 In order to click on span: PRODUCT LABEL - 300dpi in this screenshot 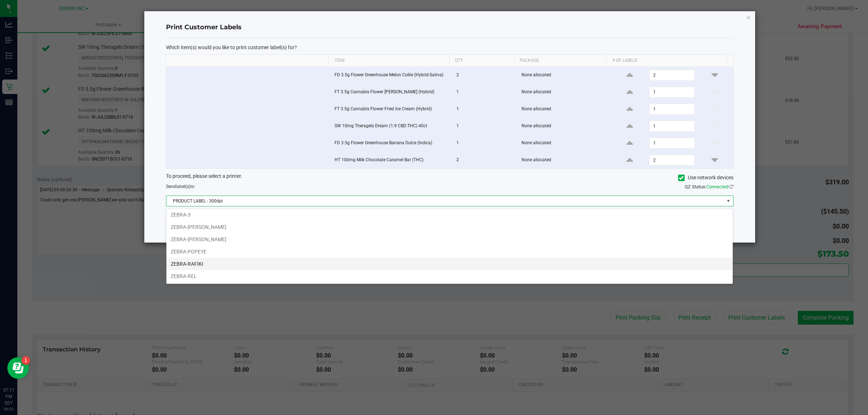, I will do `click(445, 201)`.